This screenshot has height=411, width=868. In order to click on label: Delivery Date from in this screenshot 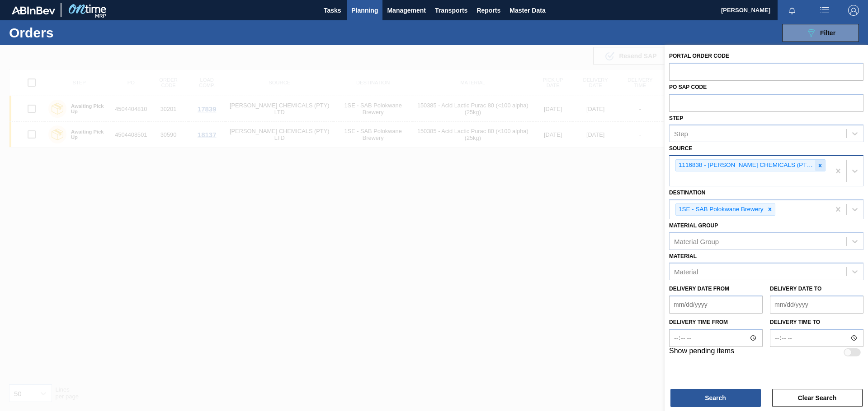, I will do `click(698, 289)`.